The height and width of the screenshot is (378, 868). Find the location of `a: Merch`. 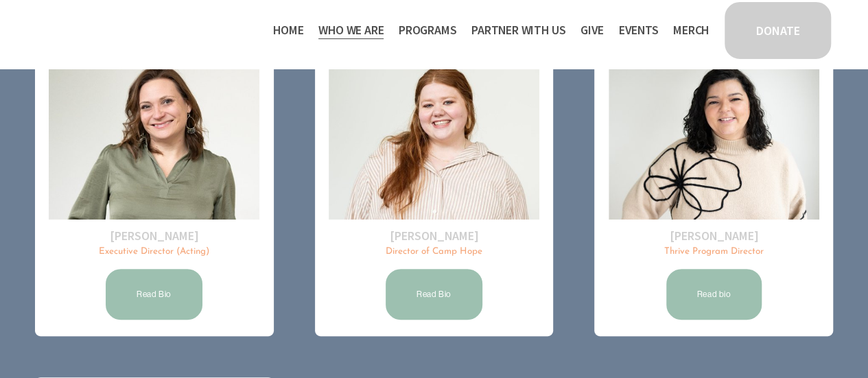

a: Merch is located at coordinates (691, 30).